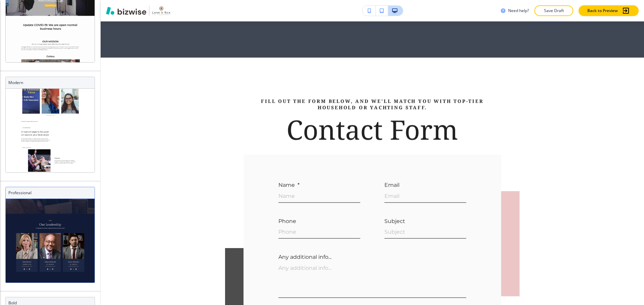 Image resolution: width=644 pixels, height=305 pixels. I want to click on h3: Modern, so click(50, 83).